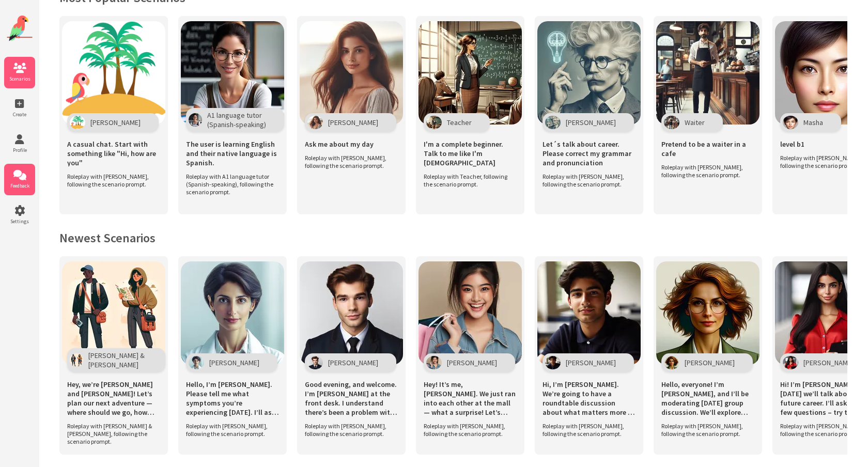 The image size is (868, 467). Describe the element at coordinates (339, 144) in the screenshot. I see `span: Ask me about my day` at that location.